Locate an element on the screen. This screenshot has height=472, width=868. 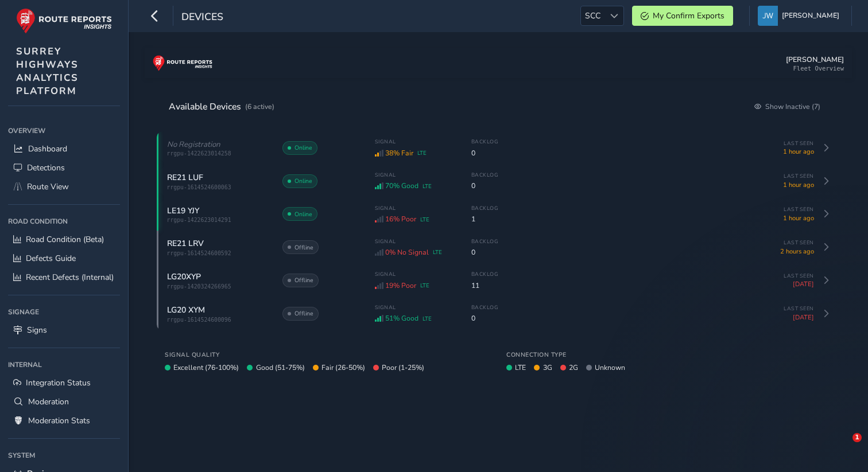
span: 70% Good is located at coordinates (402, 186).